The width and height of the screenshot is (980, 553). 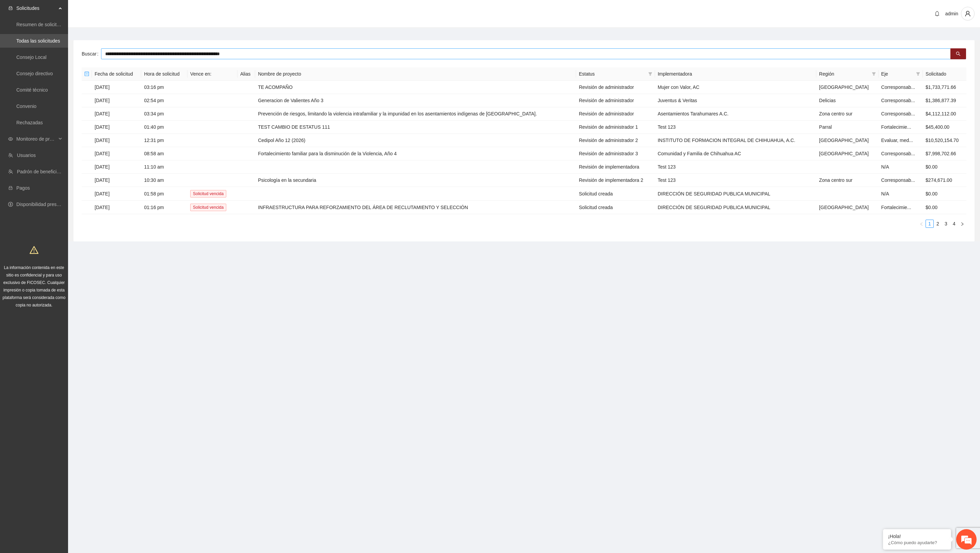 What do you see at coordinates (937, 13) in the screenshot?
I see `button: bell` at bounding box center [937, 13].